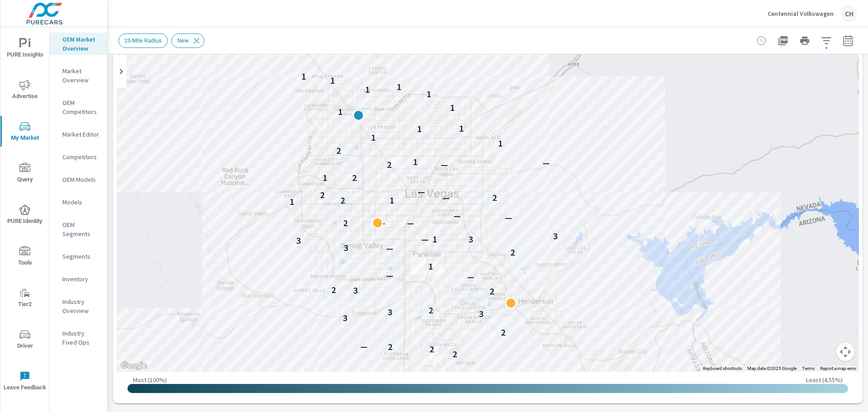 Image resolution: width=868 pixels, height=412 pixels. Describe the element at coordinates (804, 40) in the screenshot. I see `button: Print Report` at that location.